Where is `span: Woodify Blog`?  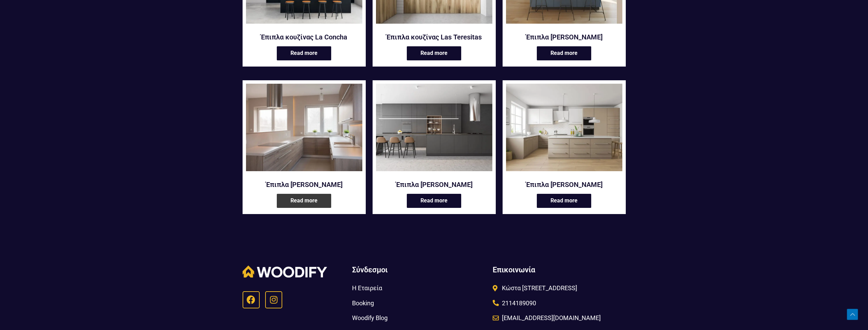
span: Woodify Blog is located at coordinates (370, 317).